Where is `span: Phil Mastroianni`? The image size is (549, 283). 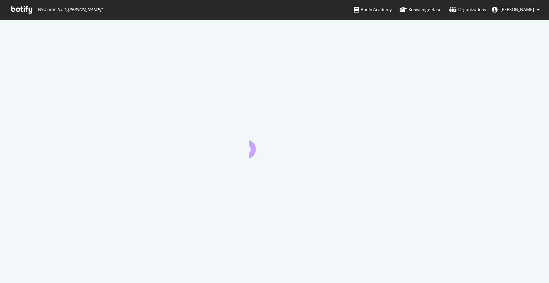
span: Phil Mastroianni is located at coordinates (517, 9).